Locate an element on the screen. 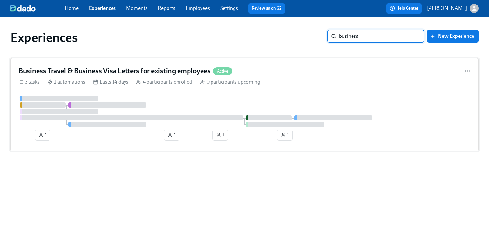  a: Settings is located at coordinates (229, 8).